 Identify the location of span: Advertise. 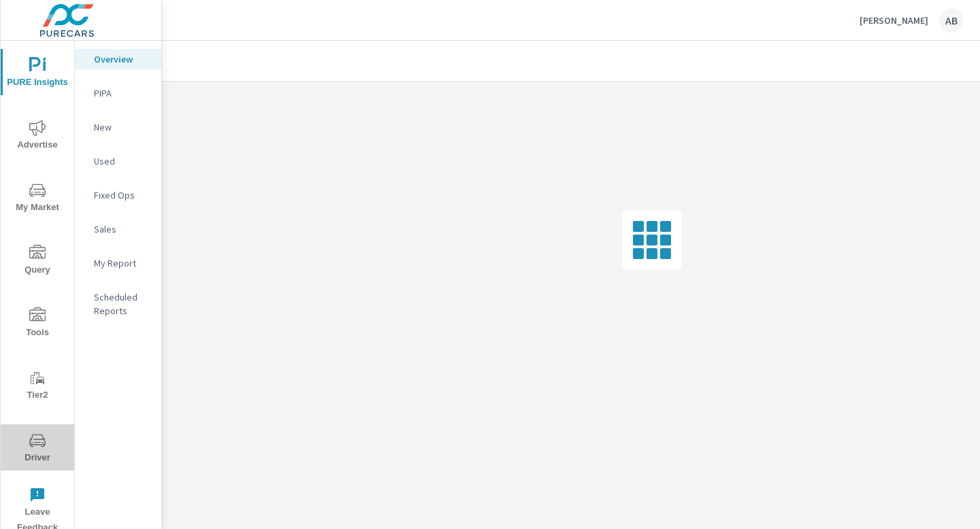
(38, 136).